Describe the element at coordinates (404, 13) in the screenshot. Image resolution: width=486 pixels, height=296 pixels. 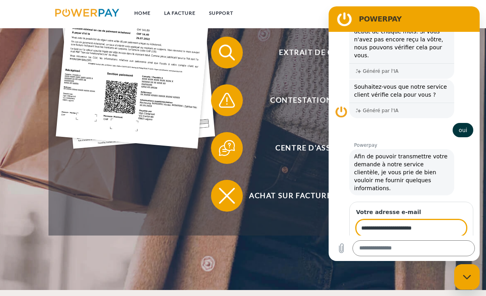
I see `a: CG` at that location.